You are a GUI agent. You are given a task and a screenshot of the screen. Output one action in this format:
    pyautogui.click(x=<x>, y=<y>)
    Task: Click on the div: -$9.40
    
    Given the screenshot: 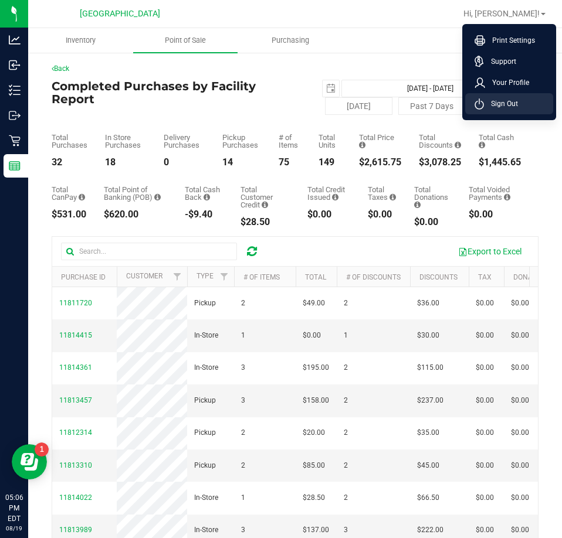 What is the action you would take?
    pyautogui.click(x=203, y=215)
    